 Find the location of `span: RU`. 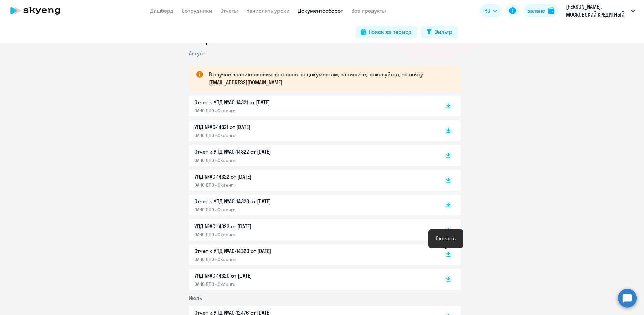

span: RU is located at coordinates (487, 11).